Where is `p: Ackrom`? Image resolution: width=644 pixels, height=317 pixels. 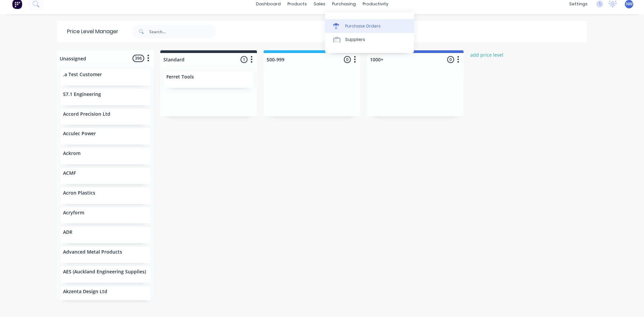
p: Ackrom is located at coordinates (72, 153).